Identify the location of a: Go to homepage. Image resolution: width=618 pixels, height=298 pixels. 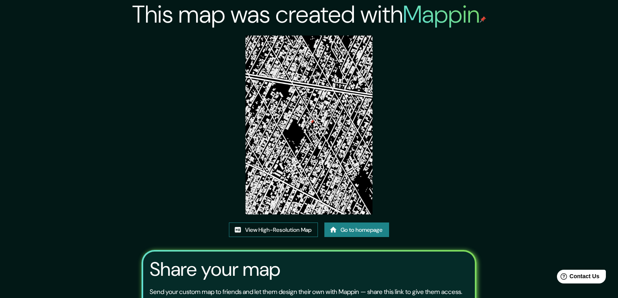
(357, 230).